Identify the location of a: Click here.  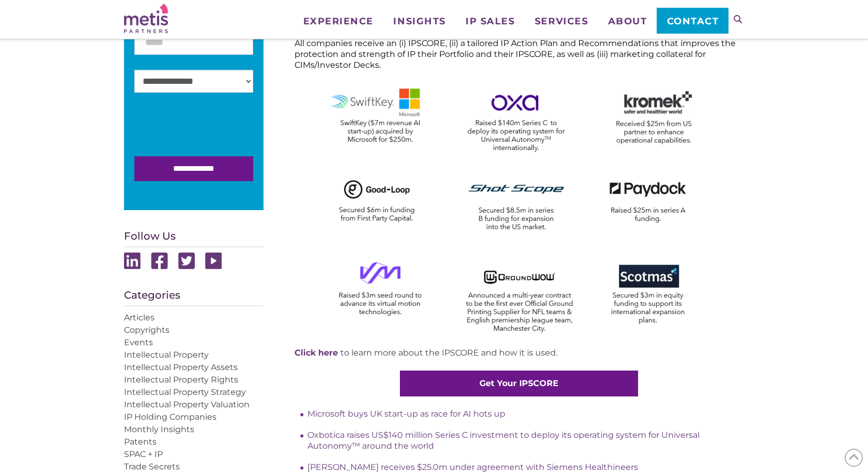
(317, 352).